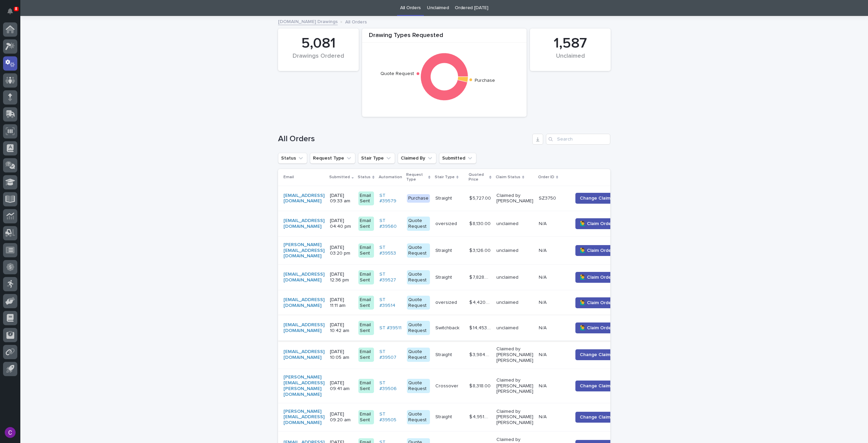  Describe the element at coordinates (333, 158) in the screenshot. I see `button: Request Type` at that location.